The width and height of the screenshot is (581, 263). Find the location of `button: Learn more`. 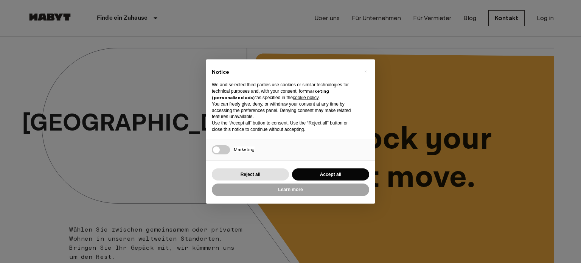

button: Learn more is located at coordinates (291, 190).